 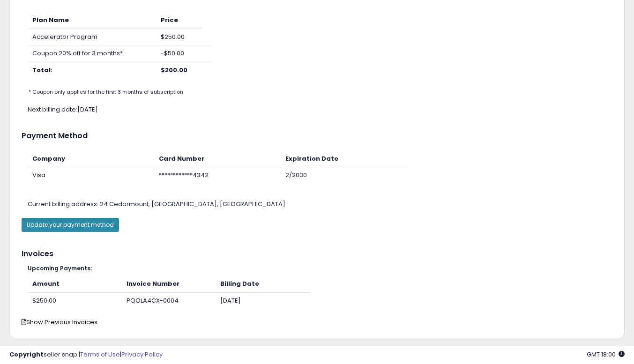 I want to click on span: 2025-09-10 18:00 GMT, so click(x=605, y=354).